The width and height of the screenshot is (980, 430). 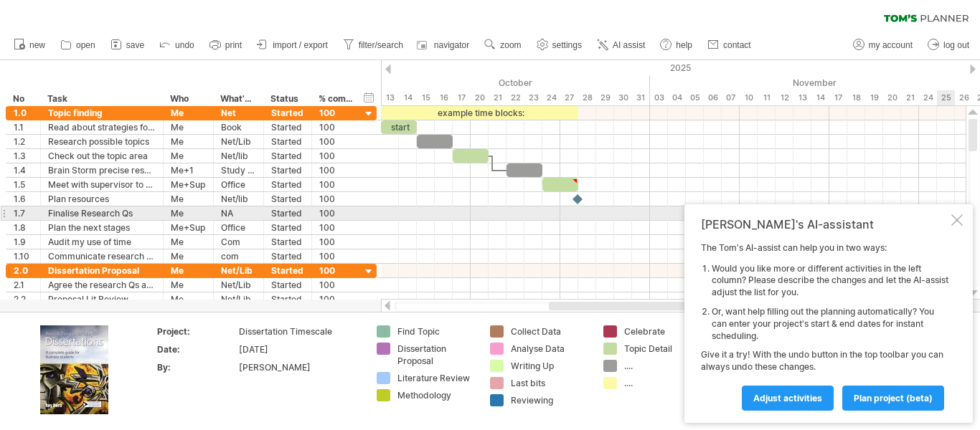 I want to click on a: filter/search, so click(x=373, y=45).